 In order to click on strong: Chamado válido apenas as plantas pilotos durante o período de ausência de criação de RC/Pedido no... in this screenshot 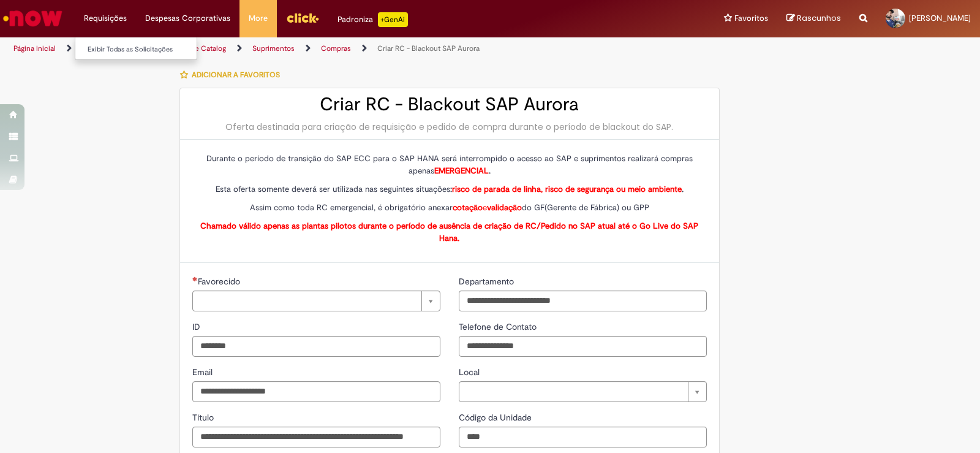, I will do `click(449, 232)`.